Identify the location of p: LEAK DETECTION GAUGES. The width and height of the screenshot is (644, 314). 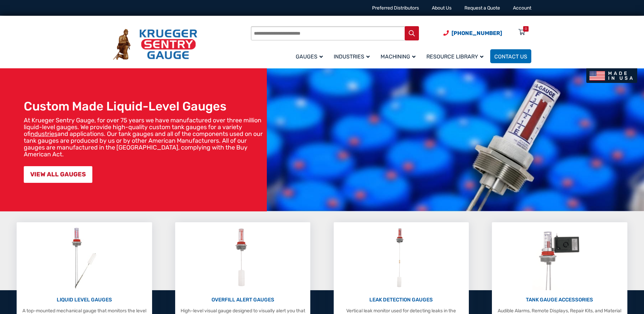
(401, 300).